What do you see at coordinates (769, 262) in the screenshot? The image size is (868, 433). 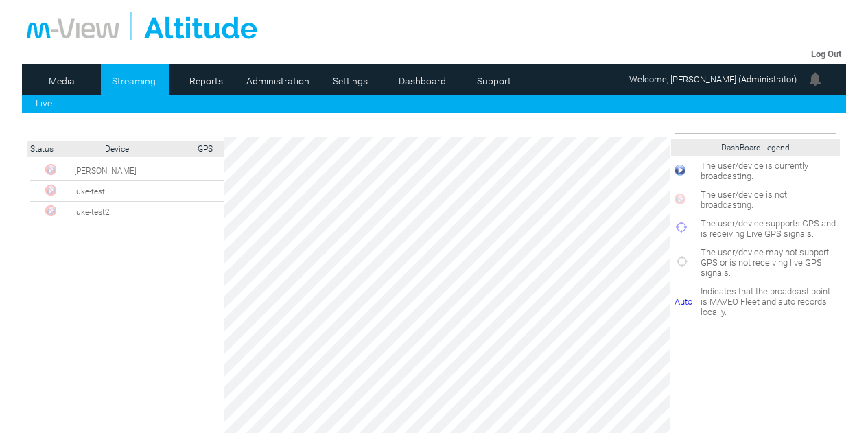 I see `td: The user/device may not support GPS or is not receiving live GPS signals.` at bounding box center [769, 262].